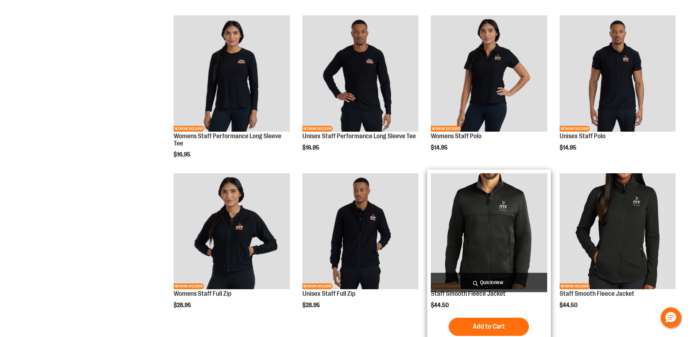  I want to click on span: Quickview, so click(489, 282).